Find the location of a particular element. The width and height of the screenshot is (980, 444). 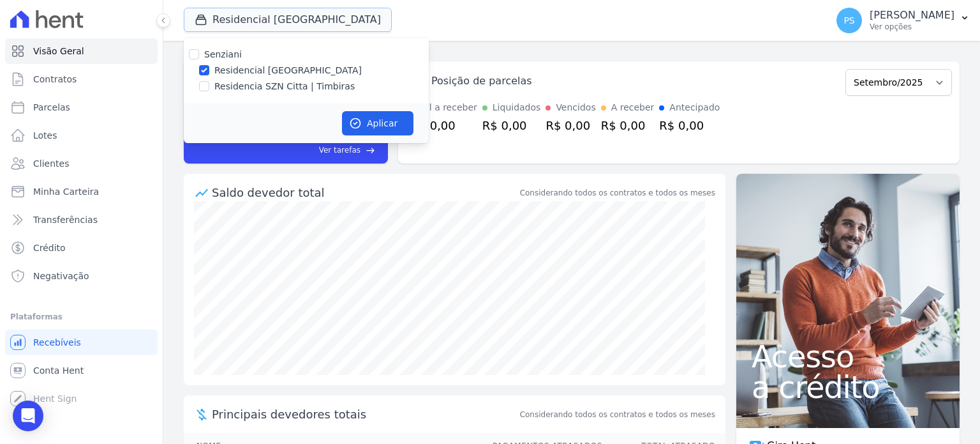

a: Clientes is located at coordinates (81, 163).